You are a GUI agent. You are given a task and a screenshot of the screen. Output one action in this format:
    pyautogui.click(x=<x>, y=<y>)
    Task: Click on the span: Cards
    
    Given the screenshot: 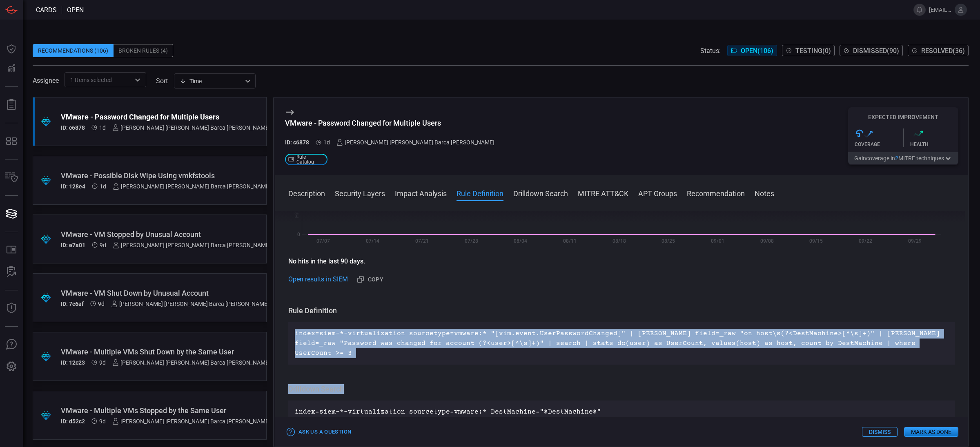 What is the action you would take?
    pyautogui.click(x=46, y=10)
    